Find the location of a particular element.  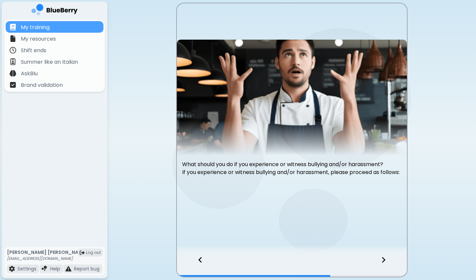

p: Settings is located at coordinates (27, 269).